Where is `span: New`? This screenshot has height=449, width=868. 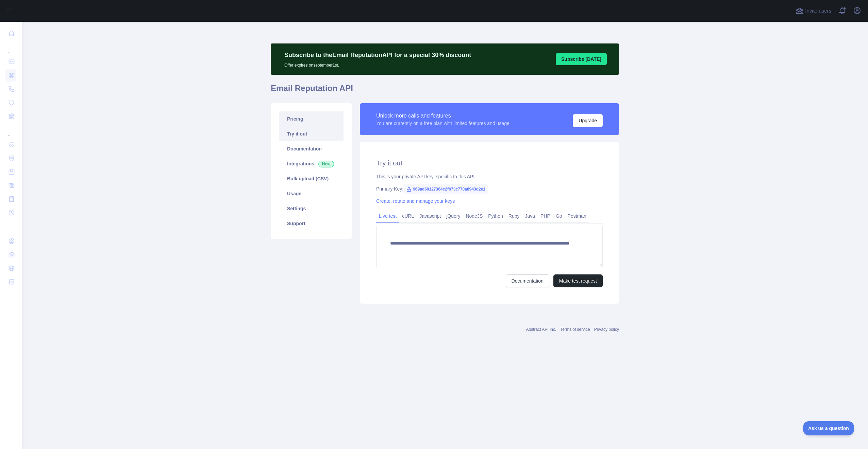
span: New is located at coordinates (326, 165).